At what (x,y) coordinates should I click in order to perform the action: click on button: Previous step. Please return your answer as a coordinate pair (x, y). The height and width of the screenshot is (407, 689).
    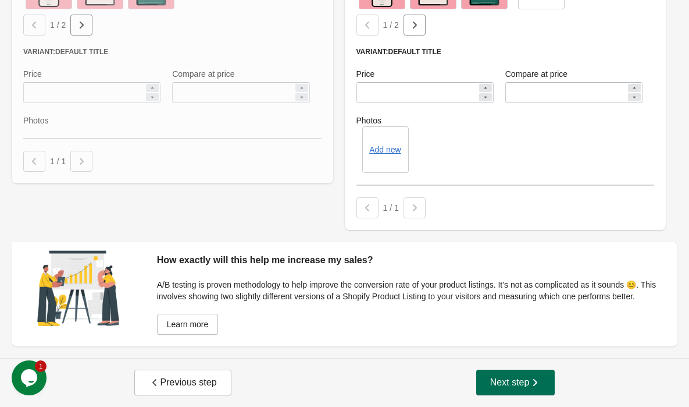
    Looking at the image, I should click on (183, 382).